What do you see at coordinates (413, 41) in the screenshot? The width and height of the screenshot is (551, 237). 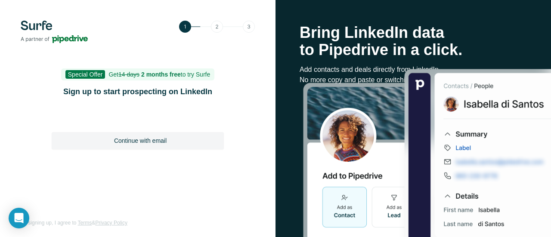 I see `h1: Bring LinkedIn data to Pipedrive in a click.` at bounding box center [413, 41].